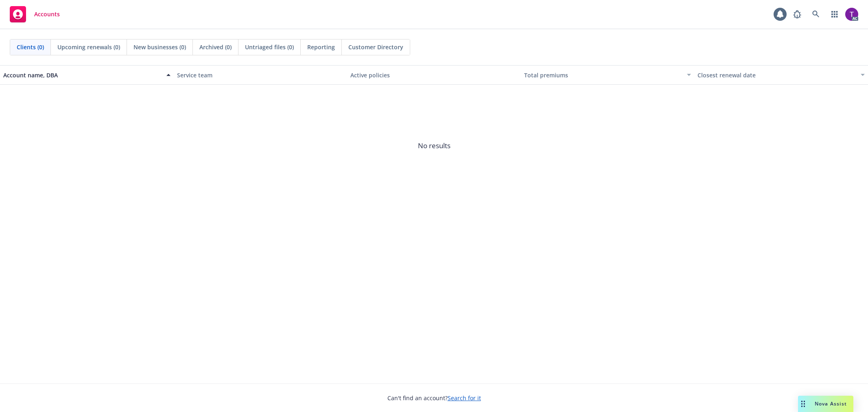  Describe the element at coordinates (82, 75) in the screenshot. I see `div: Account name, DBA` at that location.